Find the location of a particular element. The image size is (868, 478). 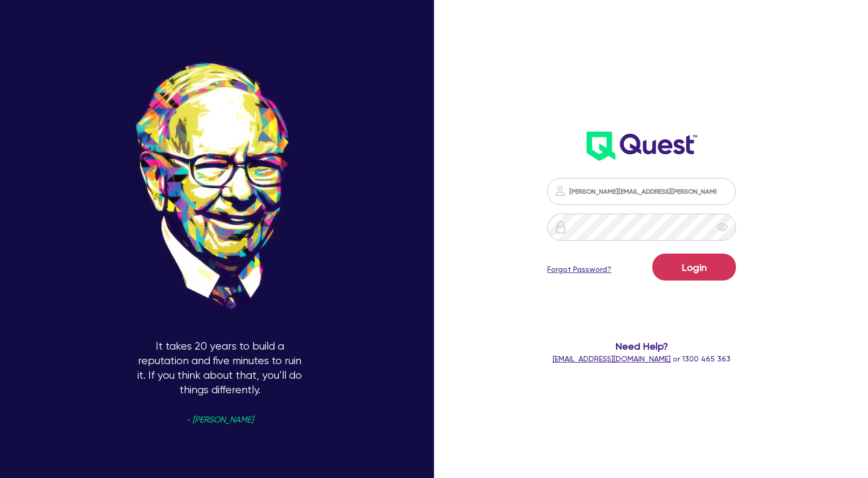

a: Forgot Password? is located at coordinates (580, 269).